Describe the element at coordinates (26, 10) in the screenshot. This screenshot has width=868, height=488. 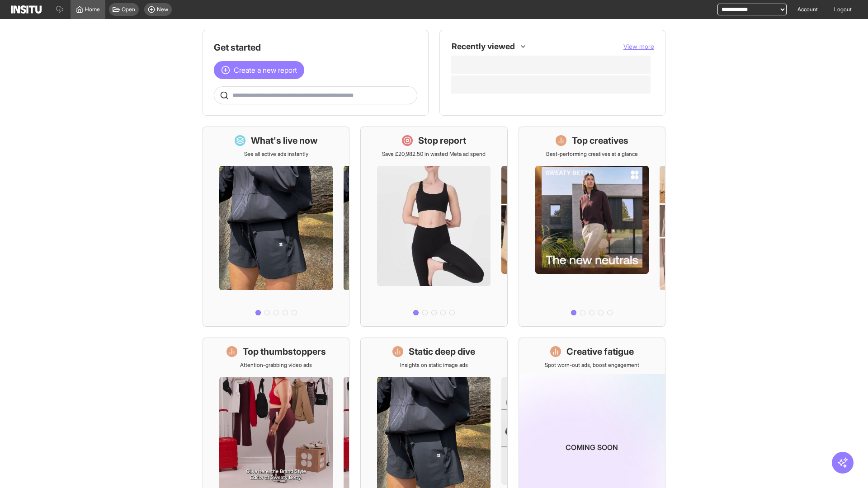
I see `img: Logo` at that location.